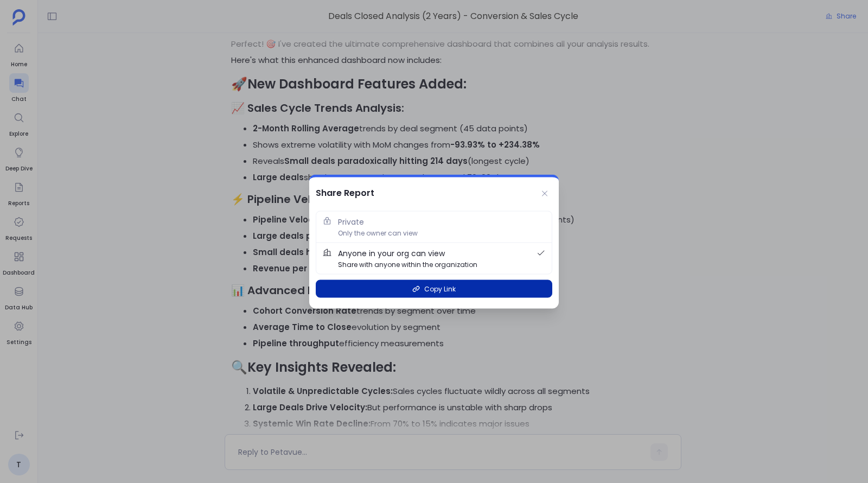 Image resolution: width=868 pixels, height=483 pixels. Describe the element at coordinates (440, 288) in the screenshot. I see `span: Copy Link` at that location.